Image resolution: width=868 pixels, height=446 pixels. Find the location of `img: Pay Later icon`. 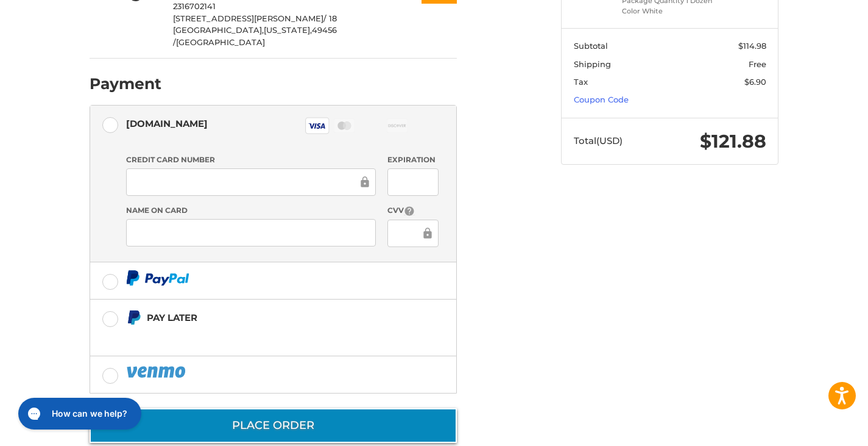

img: Pay Later icon is located at coordinates (134, 317).